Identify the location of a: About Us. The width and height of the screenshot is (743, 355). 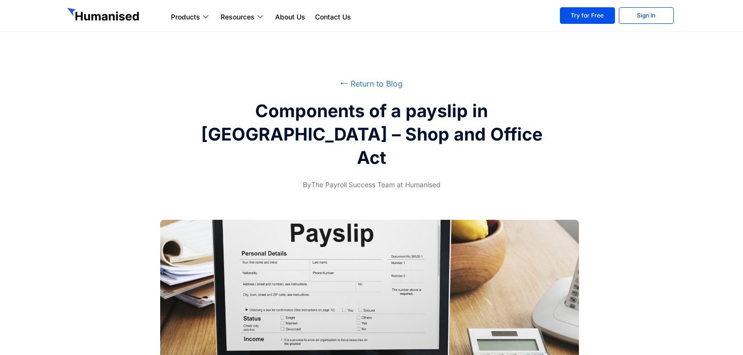
(290, 17).